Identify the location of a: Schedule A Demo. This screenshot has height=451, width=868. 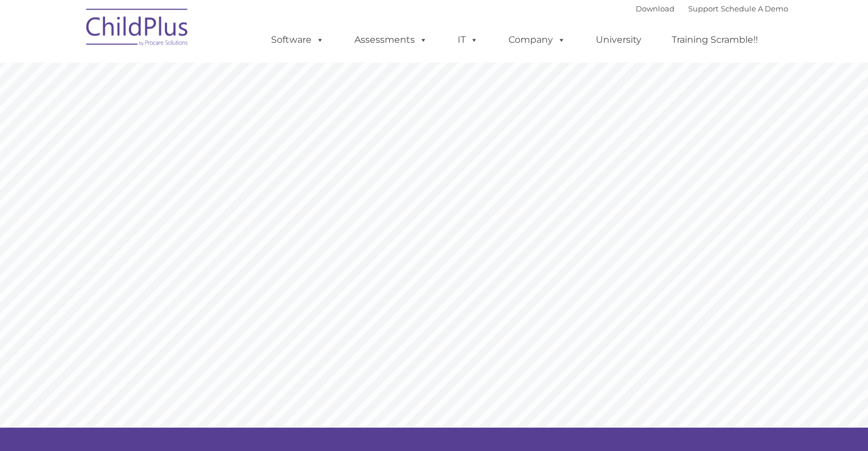
(755, 8).